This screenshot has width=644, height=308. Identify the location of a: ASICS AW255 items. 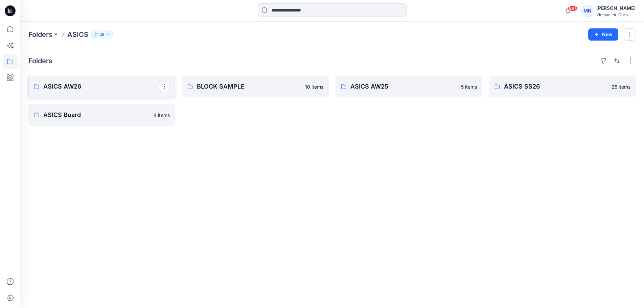
(408, 87).